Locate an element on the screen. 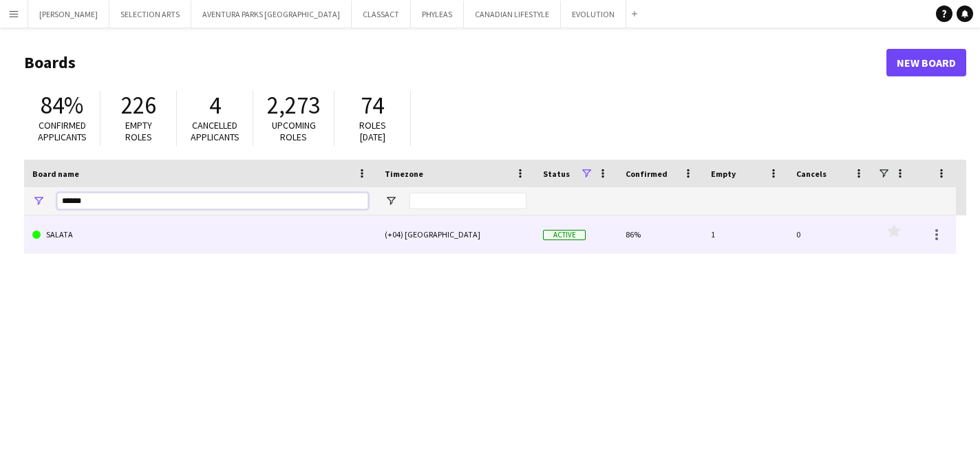 Image resolution: width=980 pixels, height=459 pixels. a: SALATA is located at coordinates (201, 235).